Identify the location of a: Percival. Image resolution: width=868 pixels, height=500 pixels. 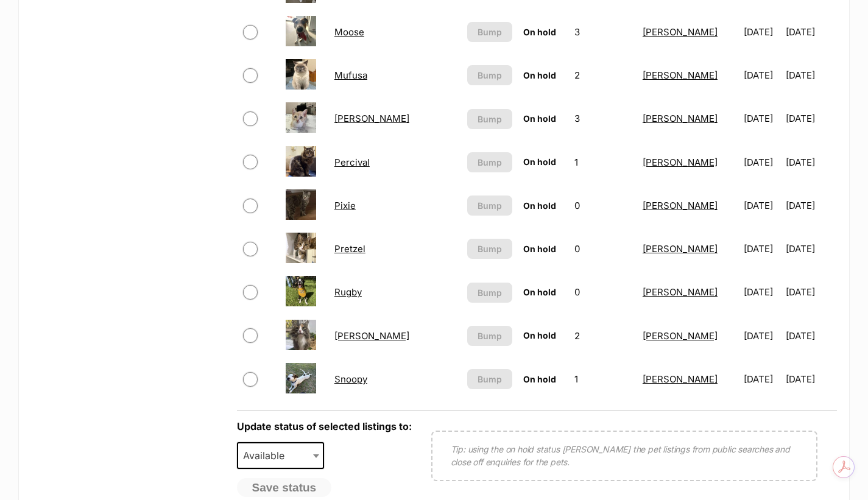
(352, 162).